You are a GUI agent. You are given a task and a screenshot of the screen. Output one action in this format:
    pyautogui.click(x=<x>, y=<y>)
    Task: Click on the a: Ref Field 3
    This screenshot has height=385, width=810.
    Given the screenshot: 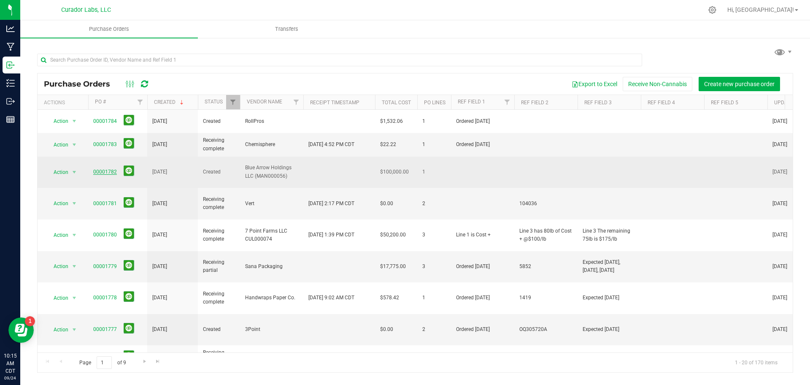 What is the action you would take?
    pyautogui.click(x=598, y=103)
    